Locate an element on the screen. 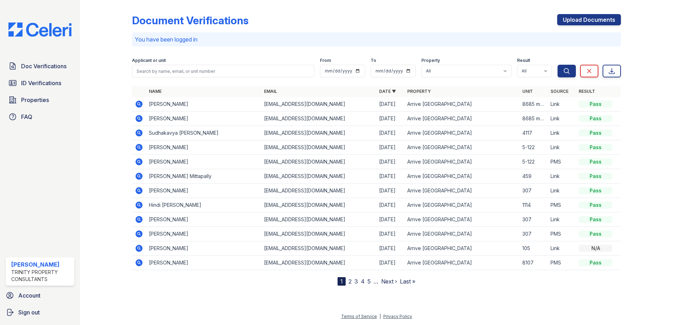 The image size is (673, 325). td: 105 is located at coordinates (533, 248).